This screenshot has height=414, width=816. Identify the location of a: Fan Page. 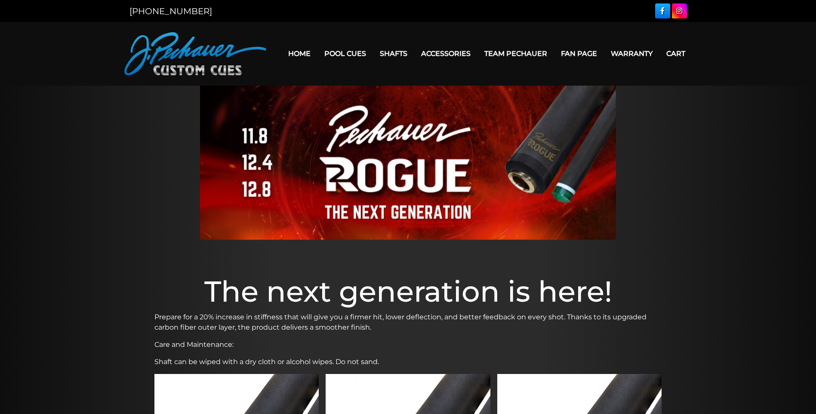
(579, 53).